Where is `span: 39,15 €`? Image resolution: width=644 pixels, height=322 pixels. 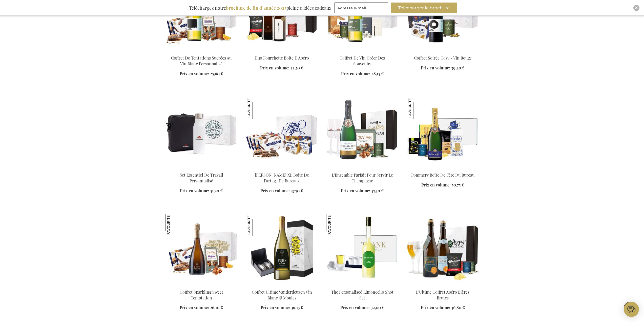
span: 39,15 € is located at coordinates (297, 307).